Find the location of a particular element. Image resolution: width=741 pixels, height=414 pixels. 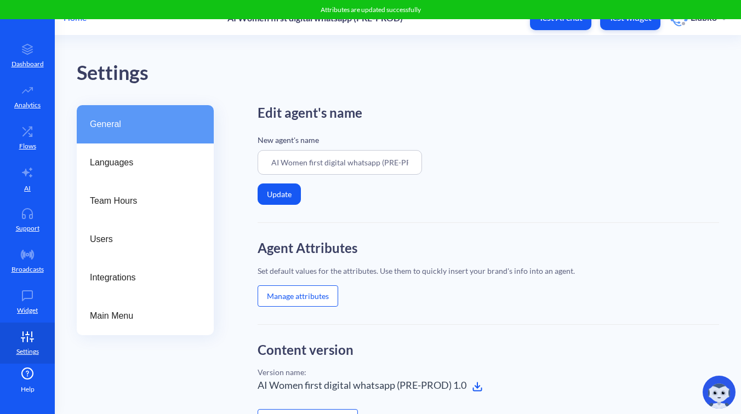

div: General is located at coordinates (145, 124).